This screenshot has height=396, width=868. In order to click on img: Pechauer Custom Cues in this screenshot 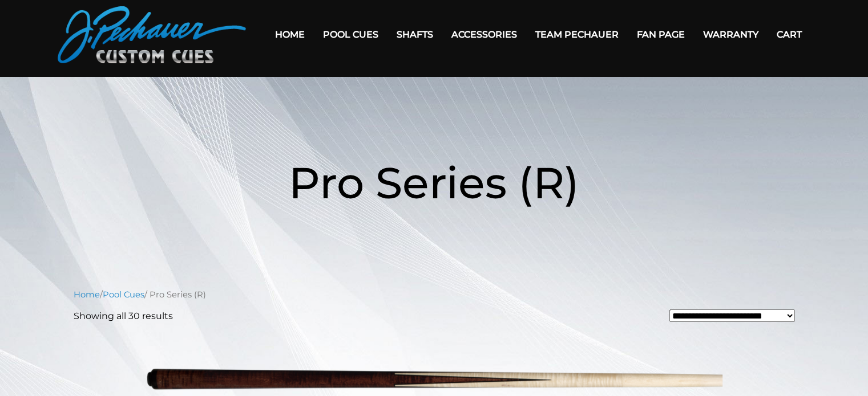, I will do `click(152, 35)`.